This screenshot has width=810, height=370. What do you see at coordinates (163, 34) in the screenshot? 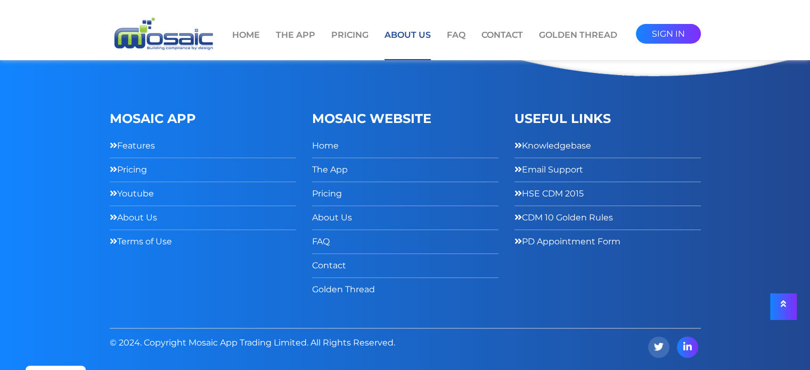
I see `img: logo` at bounding box center [163, 34].